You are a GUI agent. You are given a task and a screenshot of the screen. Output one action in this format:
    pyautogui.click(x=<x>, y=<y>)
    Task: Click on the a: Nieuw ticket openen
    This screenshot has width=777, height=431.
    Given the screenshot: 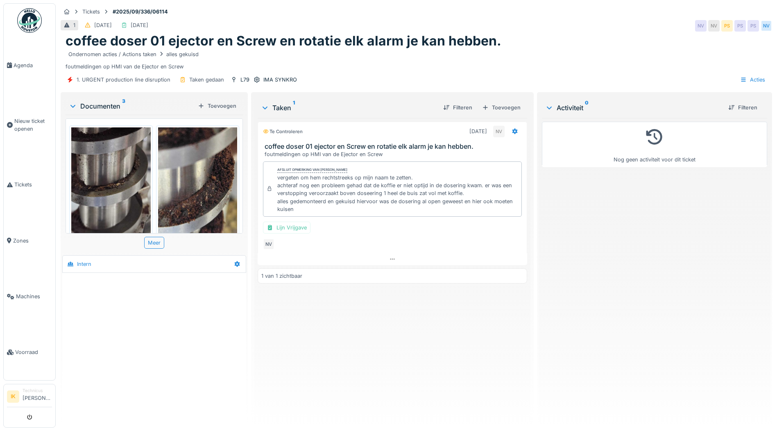 What is the action you would take?
    pyautogui.click(x=29, y=125)
    